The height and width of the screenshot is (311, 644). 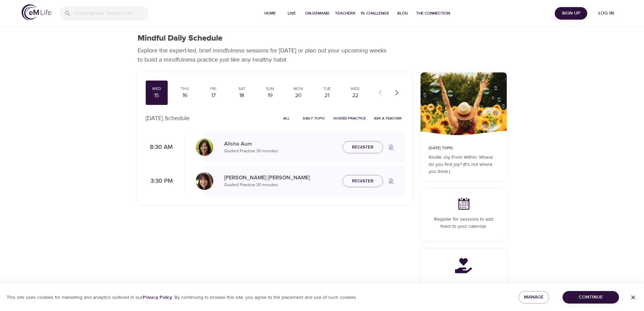 What do you see at coordinates (607, 13) in the screenshot?
I see `span: Log in` at bounding box center [607, 13].